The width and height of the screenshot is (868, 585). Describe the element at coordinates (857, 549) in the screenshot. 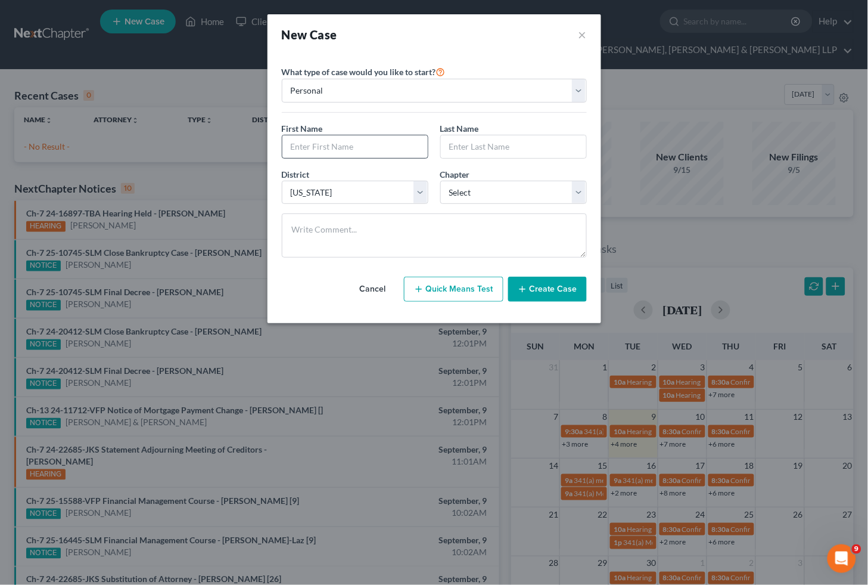

I see `span: 9` at that location.